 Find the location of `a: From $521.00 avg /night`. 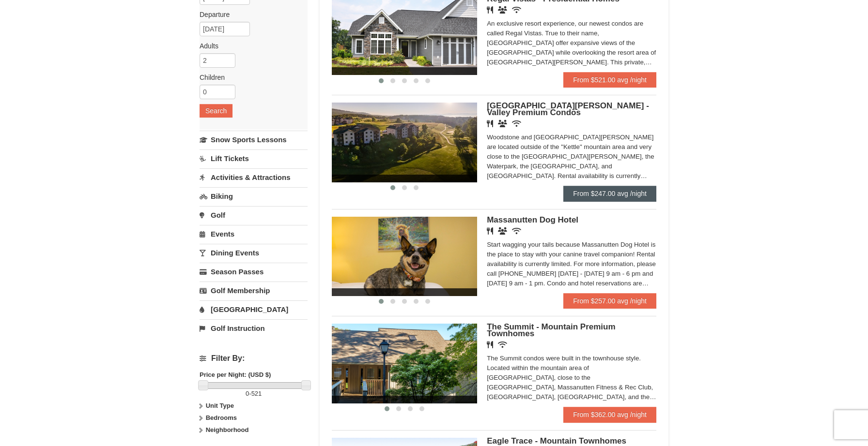

a: From $521.00 avg /night is located at coordinates (610, 80).